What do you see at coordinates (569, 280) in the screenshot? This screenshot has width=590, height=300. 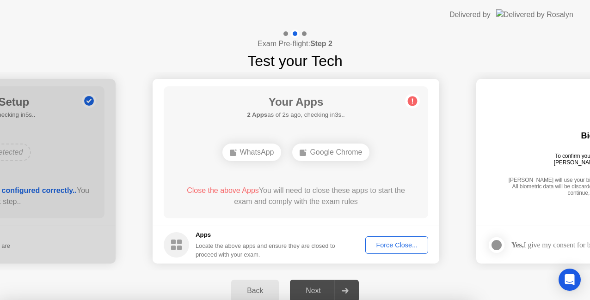 I see `div: Open Intercom Messenger` at bounding box center [569, 280].